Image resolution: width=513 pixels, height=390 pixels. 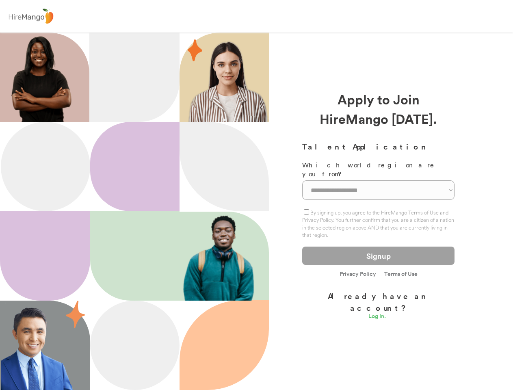 What do you see at coordinates (195, 50) in the screenshot?
I see `img: 29` at bounding box center [195, 50].